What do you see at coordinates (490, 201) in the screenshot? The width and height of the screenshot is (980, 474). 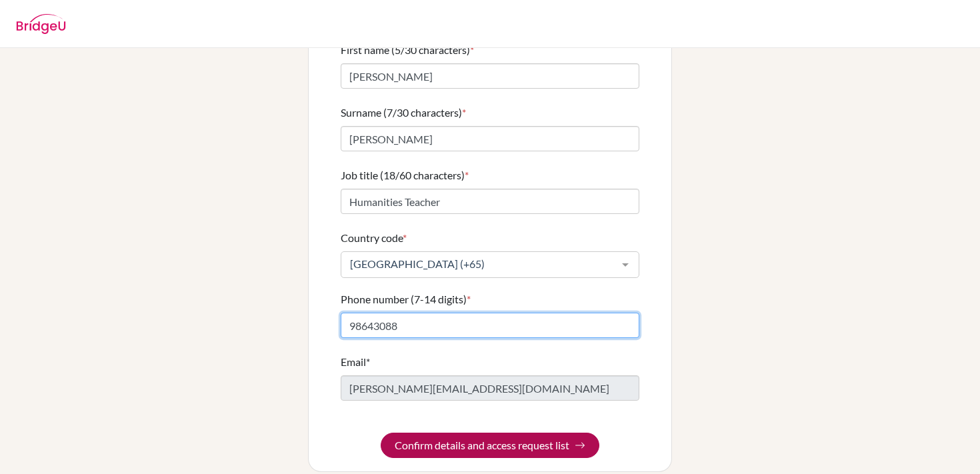 I see `input: Enter your job title` at bounding box center [490, 201].